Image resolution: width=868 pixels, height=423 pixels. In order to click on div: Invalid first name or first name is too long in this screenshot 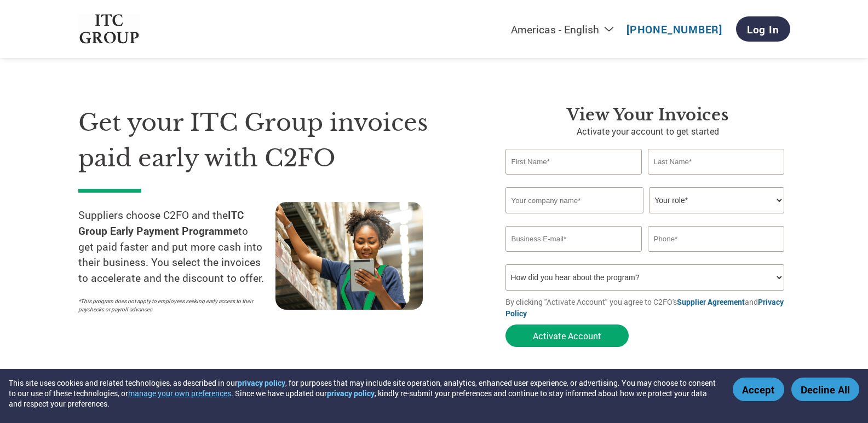, I will do `click(574, 179)`.